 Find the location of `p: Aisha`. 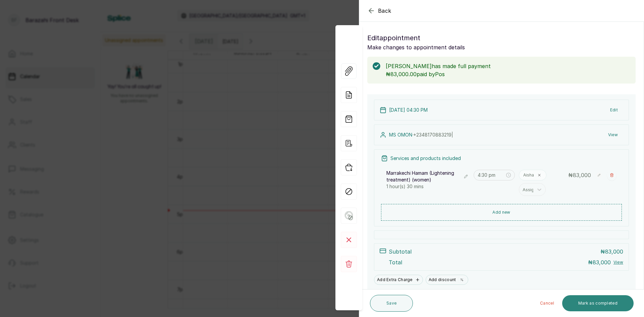

p: Aisha is located at coordinates (528, 175).